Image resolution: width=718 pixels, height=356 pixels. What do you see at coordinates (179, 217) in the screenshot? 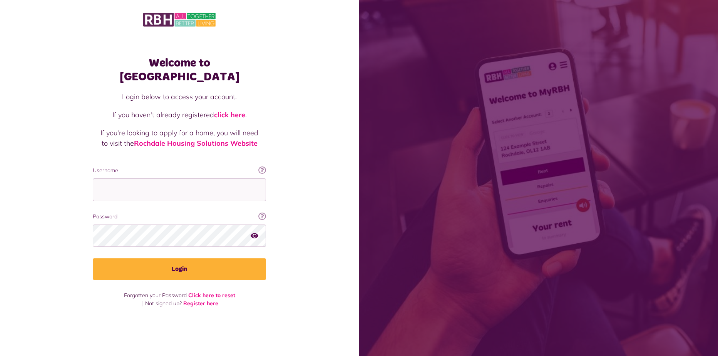
I see `label: Password` at bounding box center [179, 217].